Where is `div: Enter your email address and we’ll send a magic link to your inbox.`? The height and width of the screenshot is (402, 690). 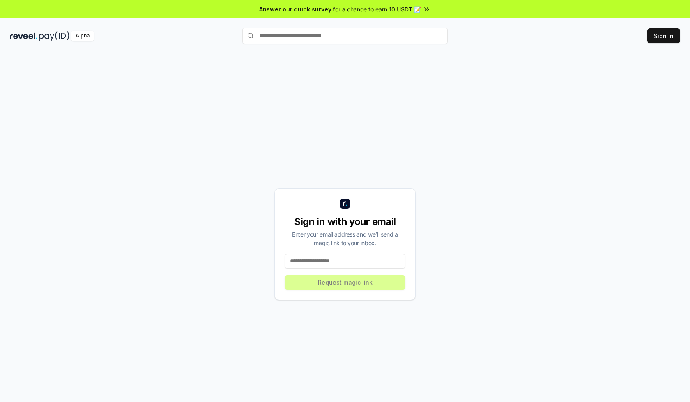
div: Enter your email address and we’ll send a magic link to your inbox. is located at coordinates (345, 239).